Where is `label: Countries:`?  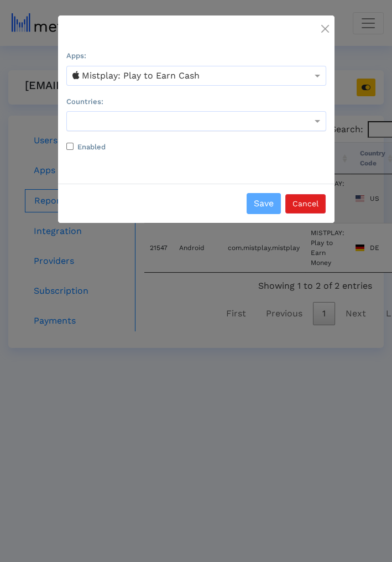 label: Countries: is located at coordinates (85, 102).